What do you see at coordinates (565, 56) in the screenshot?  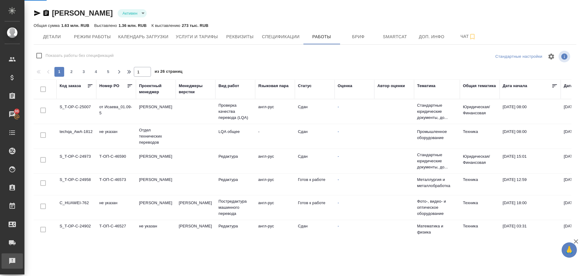 I see `span: Посмотреть информацию` at bounding box center [565, 56].